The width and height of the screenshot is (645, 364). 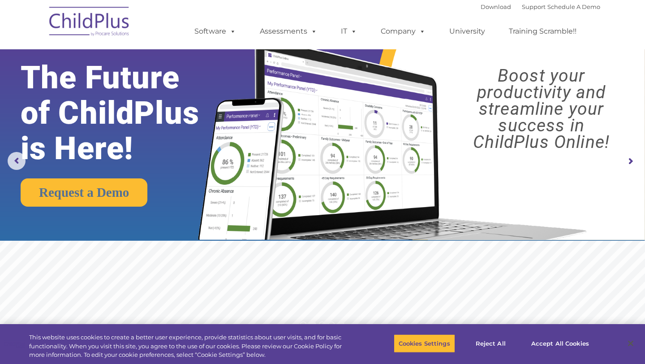 What do you see at coordinates (215, 31) in the screenshot?
I see `a: Software` at bounding box center [215, 31].